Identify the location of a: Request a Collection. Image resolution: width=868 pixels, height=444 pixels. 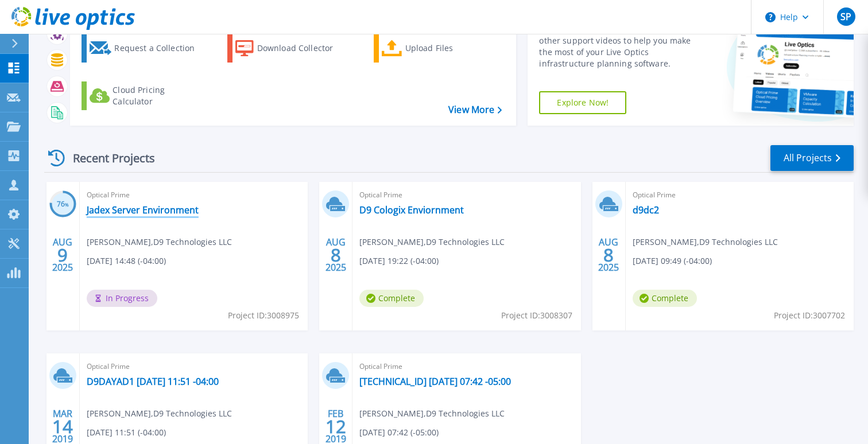
(145, 48).